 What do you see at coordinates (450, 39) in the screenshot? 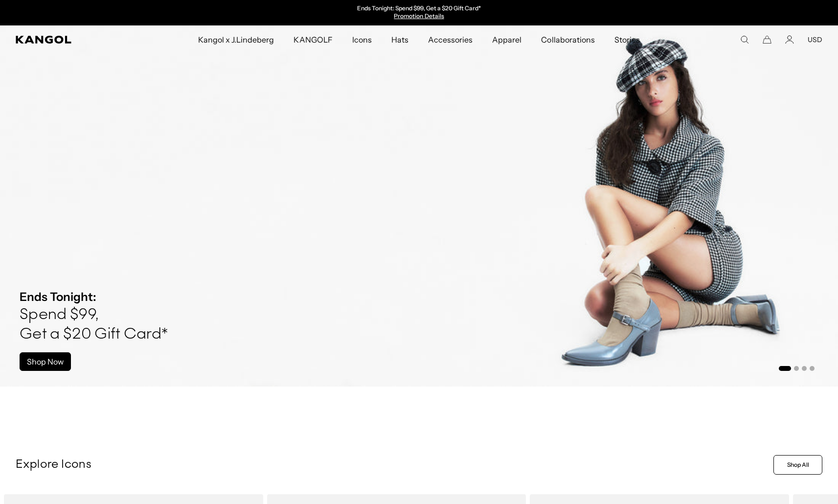
I see `a: Accessories` at bounding box center [450, 39].